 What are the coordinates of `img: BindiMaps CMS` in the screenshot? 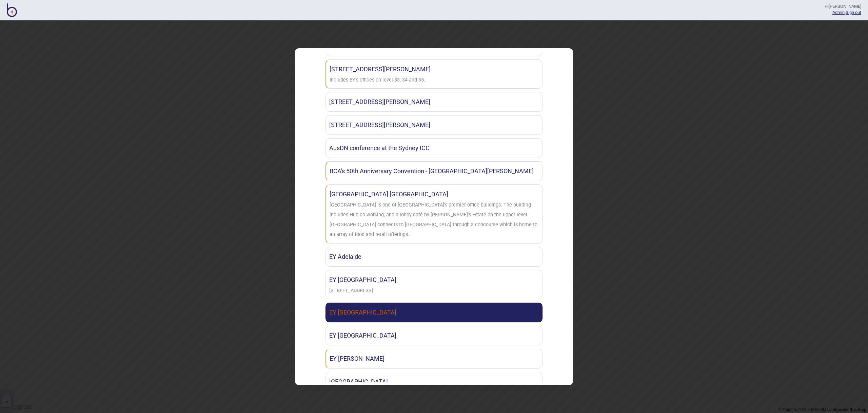 It's located at (12, 10).